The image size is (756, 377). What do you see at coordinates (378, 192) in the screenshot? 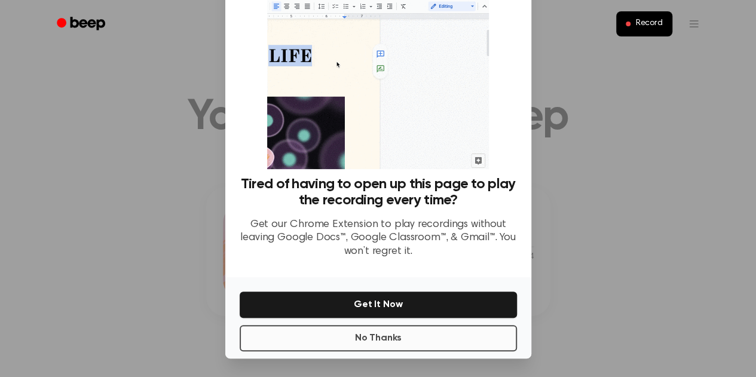
I see `h3: Tired of having to open up this page to play the recording every time?` at bounding box center [378, 192].